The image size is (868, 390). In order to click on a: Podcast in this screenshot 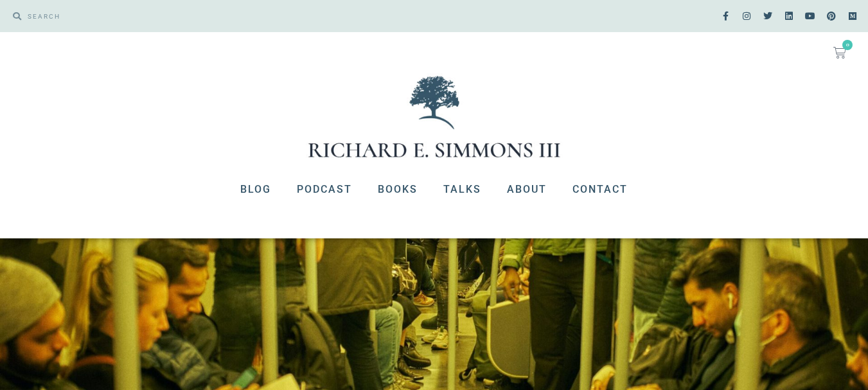, I will do `click(325, 190)`.